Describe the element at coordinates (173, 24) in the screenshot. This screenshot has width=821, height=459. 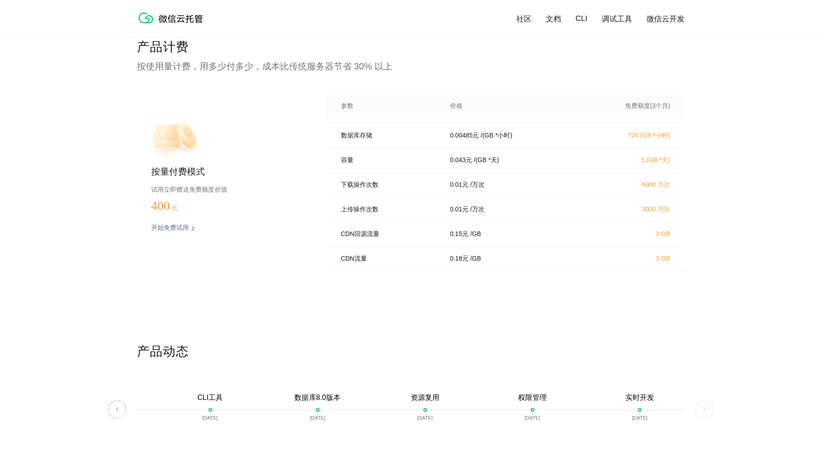
I see `a: 微信云托管` at that location.